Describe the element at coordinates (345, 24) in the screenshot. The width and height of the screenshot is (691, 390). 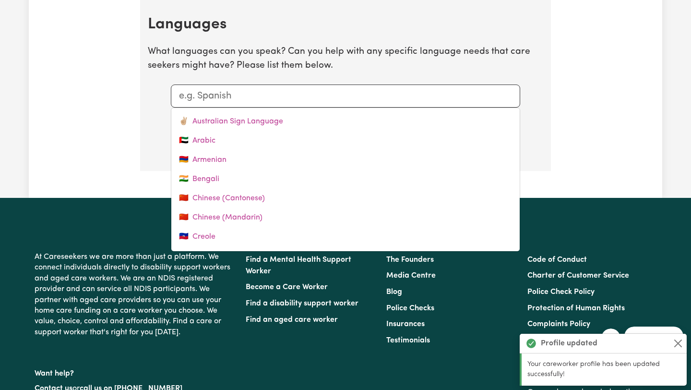
I see `h2: Languages` at that location.